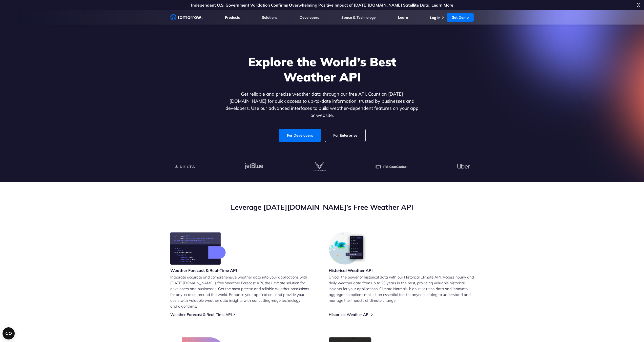  I want to click on a: Space & Technology, so click(359, 17).